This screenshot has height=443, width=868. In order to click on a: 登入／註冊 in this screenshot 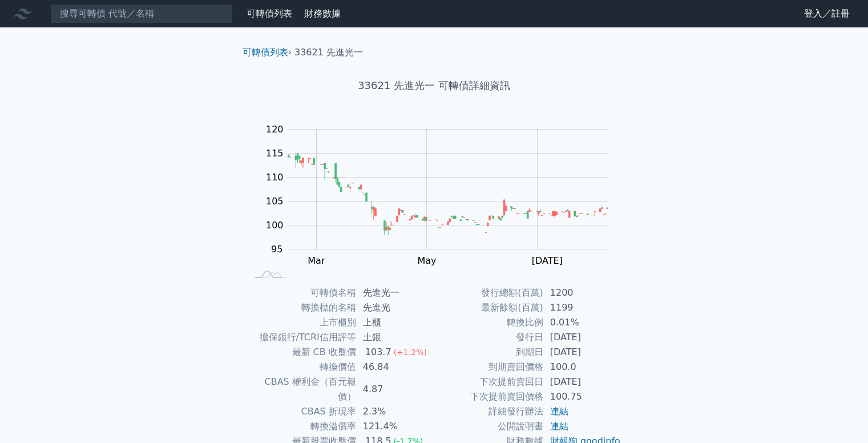, I will do `click(826, 14)`.